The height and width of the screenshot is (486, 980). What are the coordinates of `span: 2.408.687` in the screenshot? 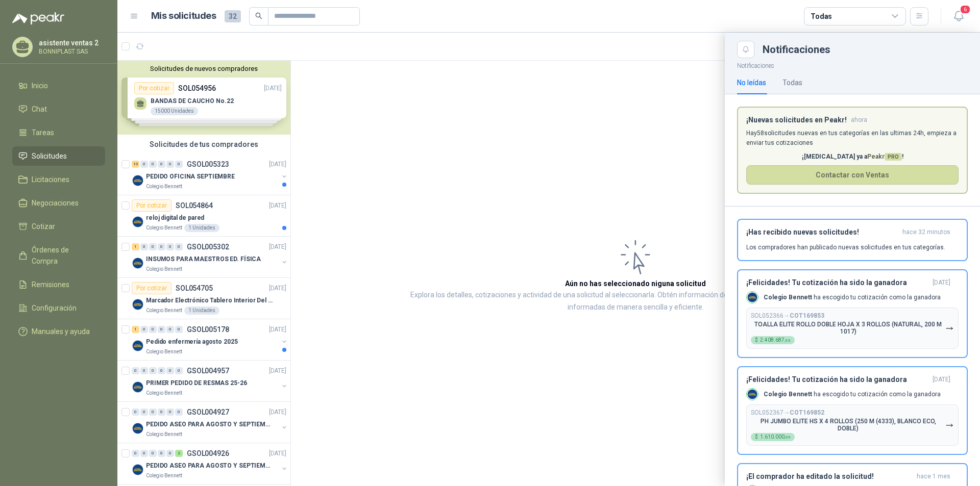 It's located at (775, 340).